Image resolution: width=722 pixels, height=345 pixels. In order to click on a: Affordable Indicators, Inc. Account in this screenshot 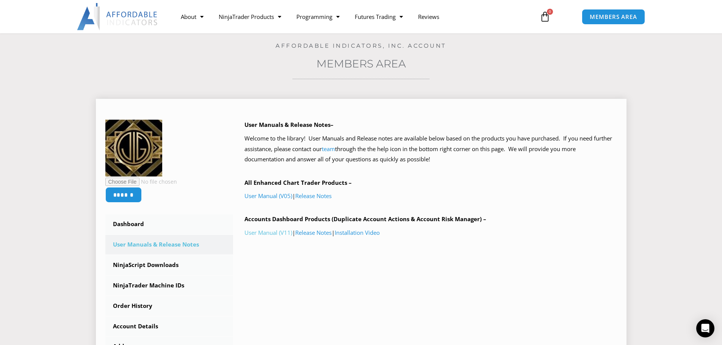, I will do `click(361, 45)`.